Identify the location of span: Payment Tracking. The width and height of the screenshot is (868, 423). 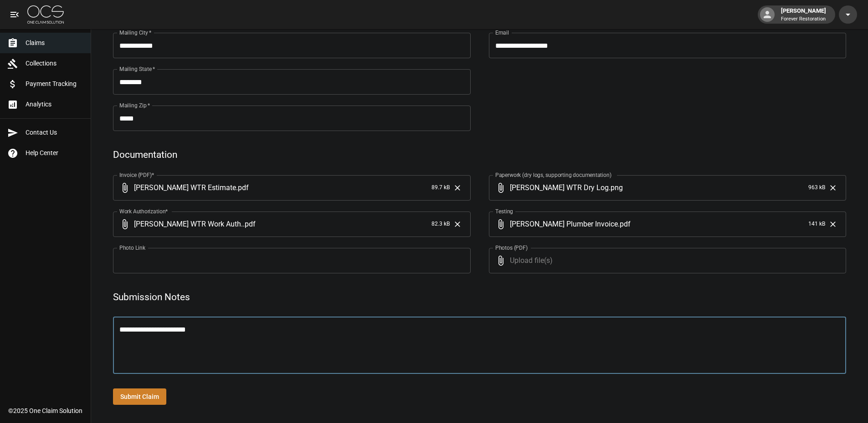
(54, 84).